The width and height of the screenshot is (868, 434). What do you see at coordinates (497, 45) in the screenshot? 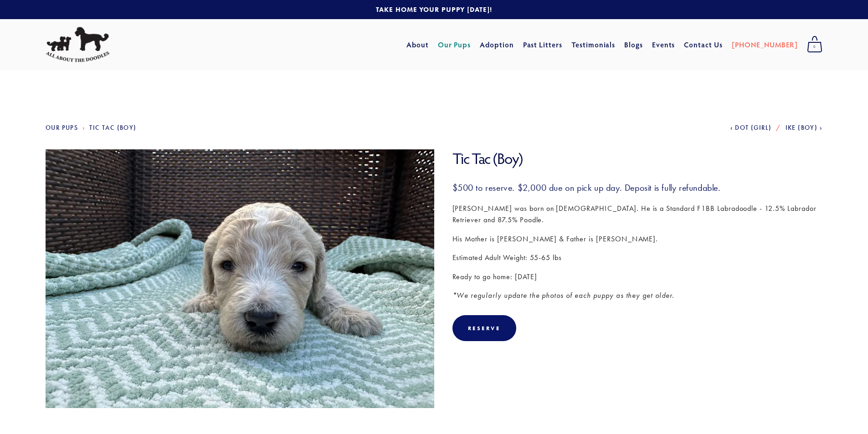
I see `a: Adoption` at bounding box center [497, 45].